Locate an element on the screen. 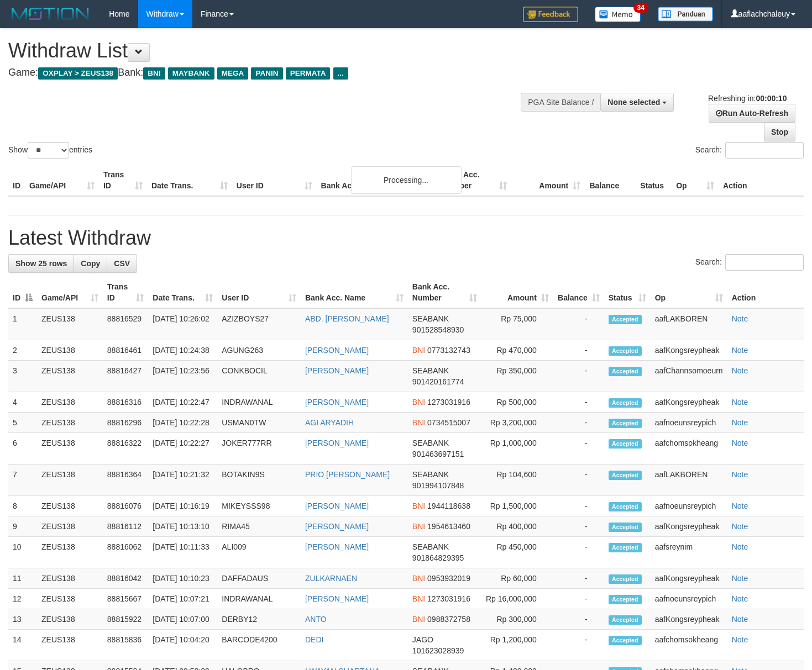  td: aafChannsomoeurn is located at coordinates (689, 376).